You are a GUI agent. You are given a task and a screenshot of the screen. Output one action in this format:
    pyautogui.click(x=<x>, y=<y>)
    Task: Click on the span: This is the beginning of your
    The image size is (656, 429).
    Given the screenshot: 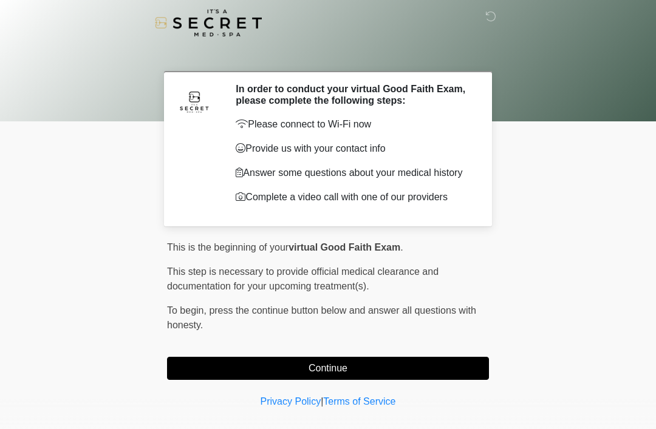 What is the action you would take?
    pyautogui.click(x=228, y=247)
    